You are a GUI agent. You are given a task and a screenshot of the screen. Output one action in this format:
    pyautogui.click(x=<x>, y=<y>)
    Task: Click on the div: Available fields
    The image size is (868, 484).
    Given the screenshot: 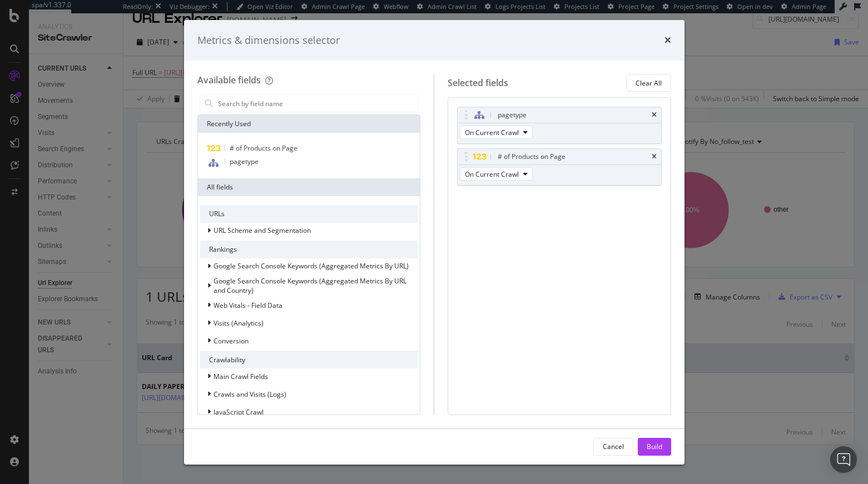 What is the action you would take?
    pyautogui.click(x=229, y=80)
    